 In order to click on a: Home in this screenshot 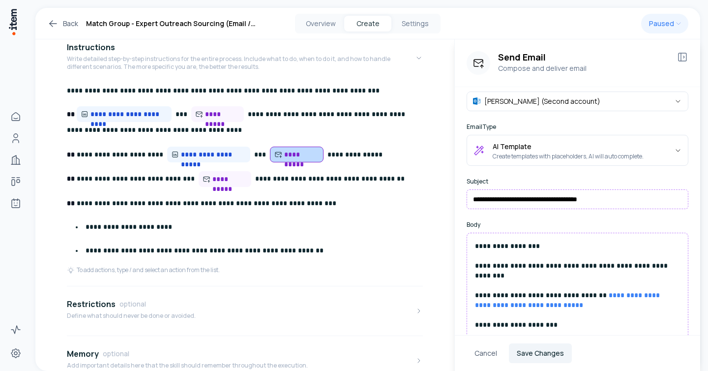, I will do `click(16, 117)`.